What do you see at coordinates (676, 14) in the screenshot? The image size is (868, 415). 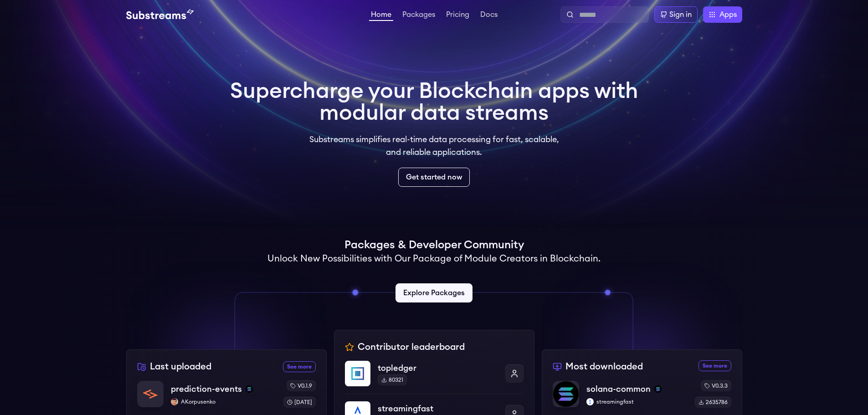 I see `a: Sign in` at bounding box center [676, 14].